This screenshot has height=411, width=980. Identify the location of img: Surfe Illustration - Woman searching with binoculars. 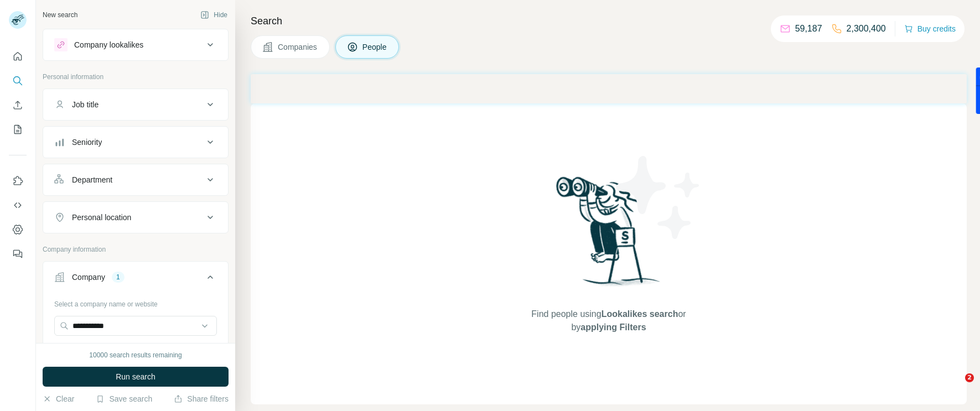
(609, 235).